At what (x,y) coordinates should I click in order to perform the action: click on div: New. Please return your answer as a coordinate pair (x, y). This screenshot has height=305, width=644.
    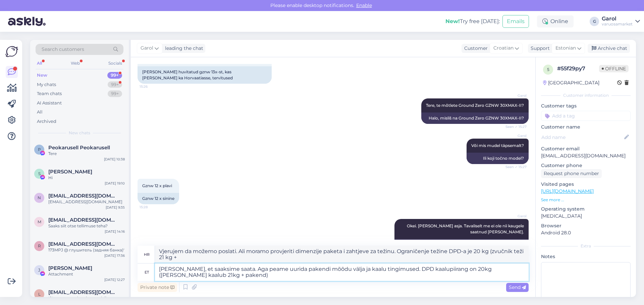
    Looking at the image, I should click on (42, 76).